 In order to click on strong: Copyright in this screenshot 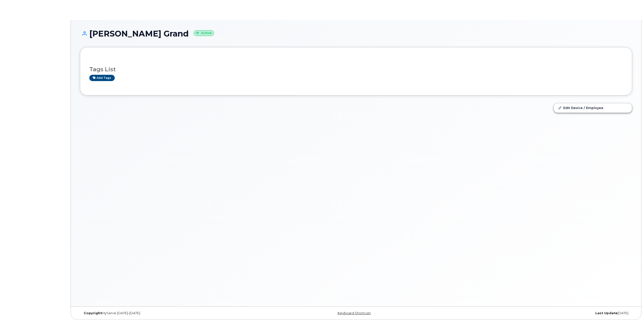, I will do `click(93, 313)`.